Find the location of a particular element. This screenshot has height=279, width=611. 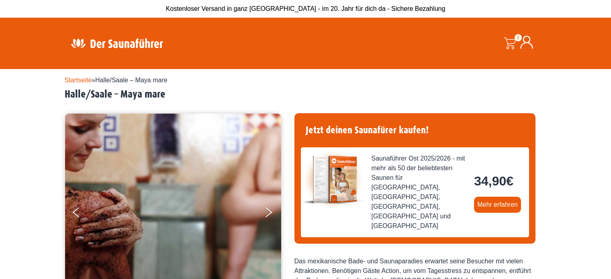

span: Halle/Saale – Maya mare is located at coordinates (131, 80).